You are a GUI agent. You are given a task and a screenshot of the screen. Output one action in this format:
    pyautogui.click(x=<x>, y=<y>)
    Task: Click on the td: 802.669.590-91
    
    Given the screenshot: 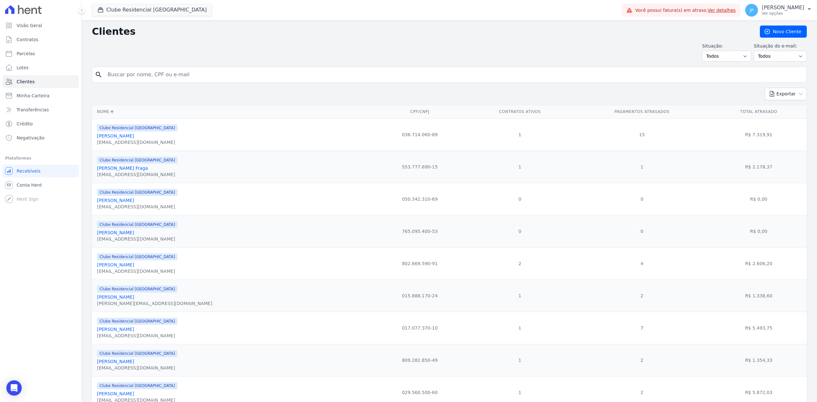 What is the action you would take?
    pyautogui.click(x=420, y=263)
    